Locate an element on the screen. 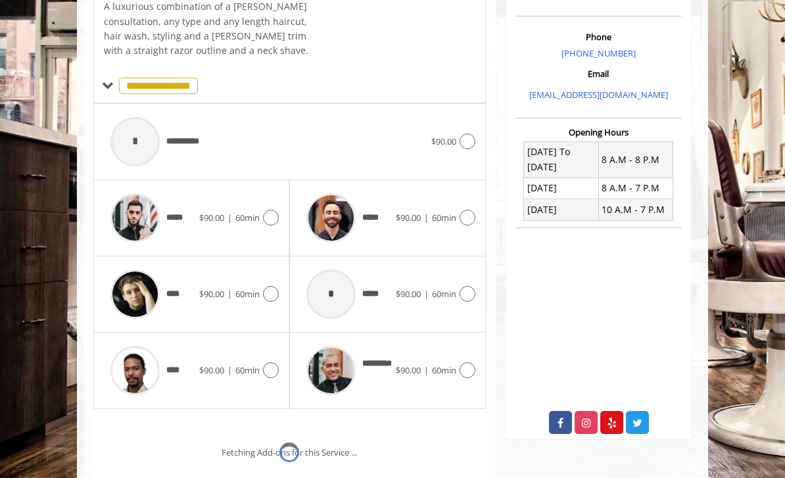  td: 8 A.M - 7 P.M is located at coordinates (635, 188).